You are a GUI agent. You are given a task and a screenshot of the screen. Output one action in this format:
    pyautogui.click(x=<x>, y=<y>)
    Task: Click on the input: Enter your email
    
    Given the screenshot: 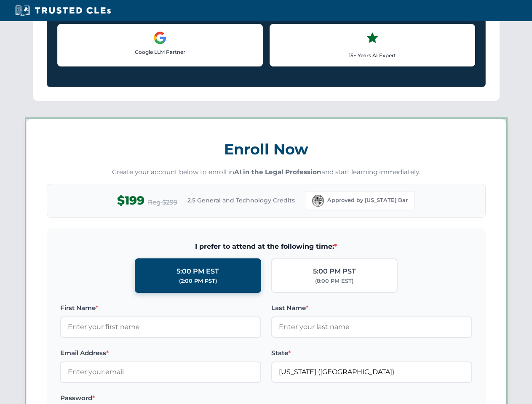 What is the action you would take?
    pyautogui.click(x=160, y=372)
    